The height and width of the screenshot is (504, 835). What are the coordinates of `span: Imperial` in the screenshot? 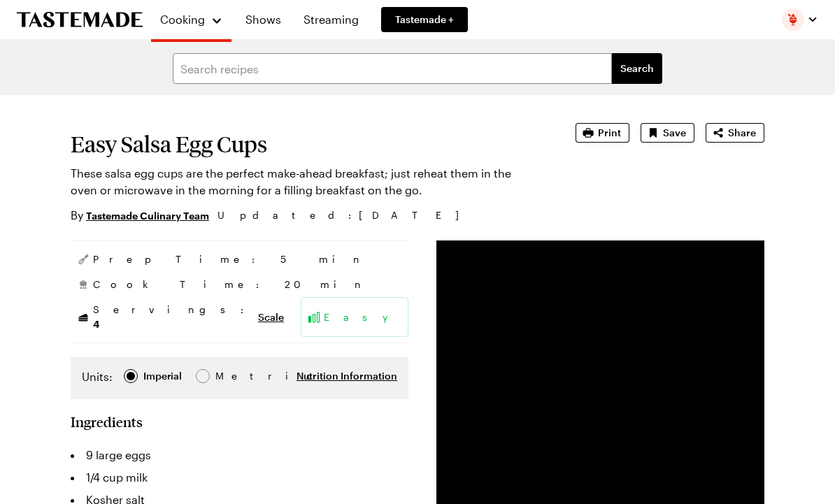 It's located at (163, 376).